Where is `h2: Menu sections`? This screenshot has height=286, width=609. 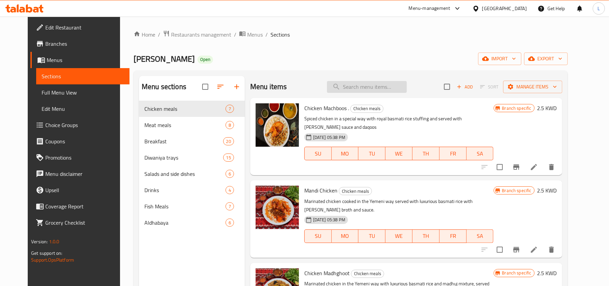 h2: Menu sections is located at coordinates (164, 87).